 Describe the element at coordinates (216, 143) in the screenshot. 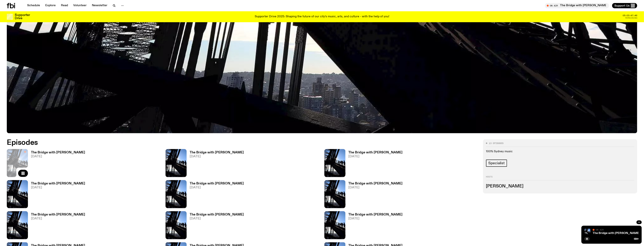

I see `h2: Episodes` at that location.